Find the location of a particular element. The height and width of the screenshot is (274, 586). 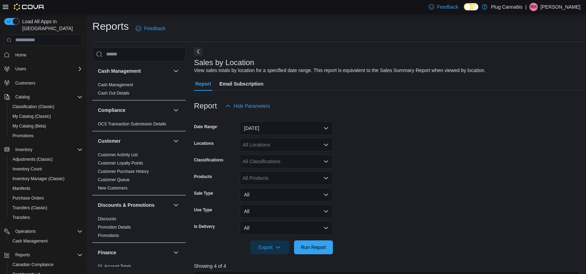

div: Ryan Hannaby is located at coordinates (533, 7).